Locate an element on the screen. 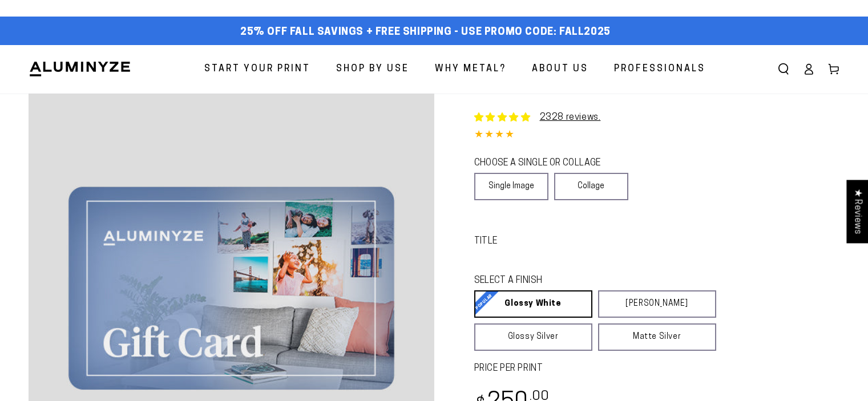 Image resolution: width=868 pixels, height=401 pixels. div: 4.0 out of 5.0 stars is located at coordinates (657, 135).